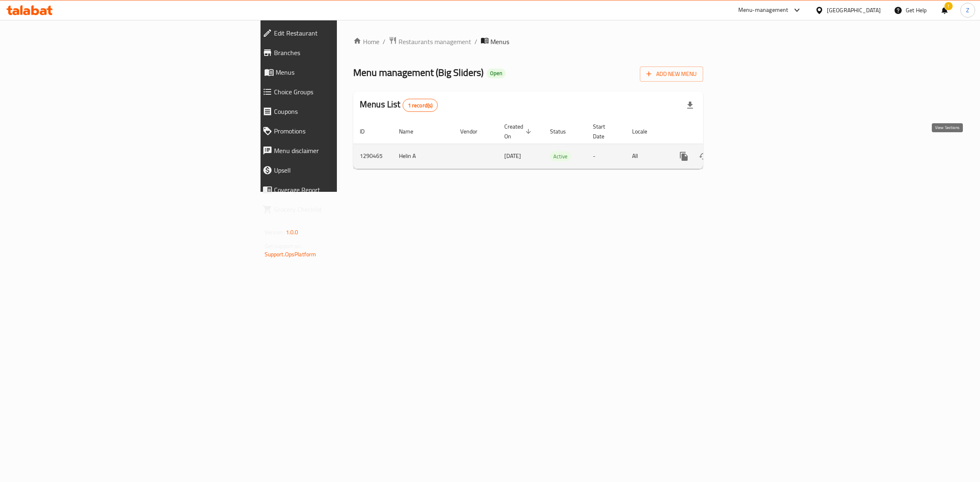  Describe the element at coordinates (346, 92) in the screenshot. I see `span: Choice Groups` at that location.